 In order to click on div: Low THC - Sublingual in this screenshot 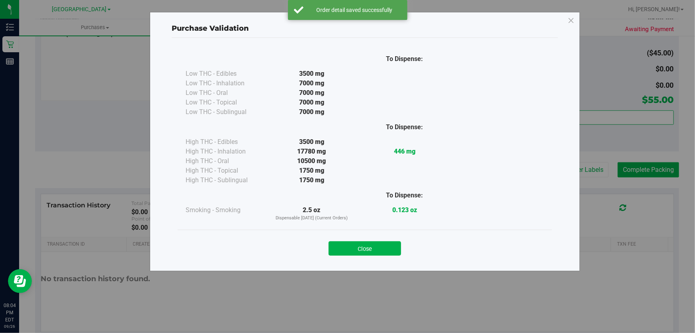, I will do `click(226, 112)`.